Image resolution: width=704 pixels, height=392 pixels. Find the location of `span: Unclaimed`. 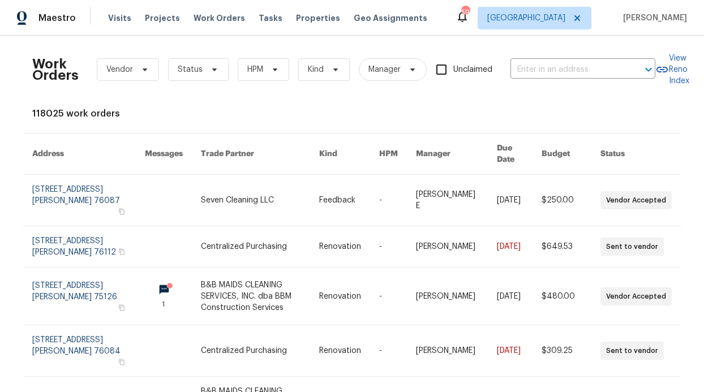

span: Unclaimed is located at coordinates (472, 70).